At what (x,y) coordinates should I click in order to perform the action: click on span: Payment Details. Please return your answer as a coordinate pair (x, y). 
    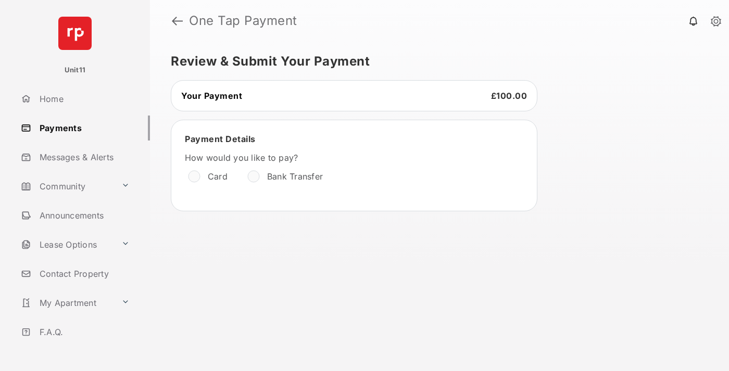
    Looking at the image, I should click on (220, 139).